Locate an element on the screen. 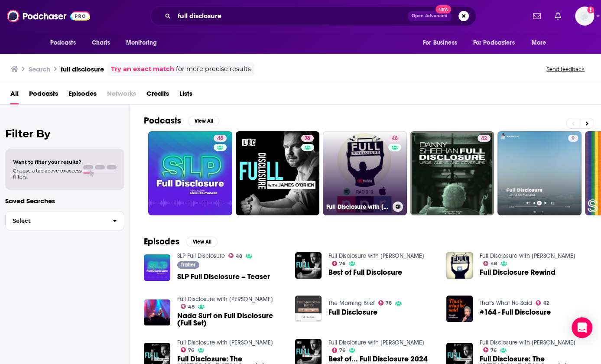  button: Send feedback is located at coordinates (566, 69).